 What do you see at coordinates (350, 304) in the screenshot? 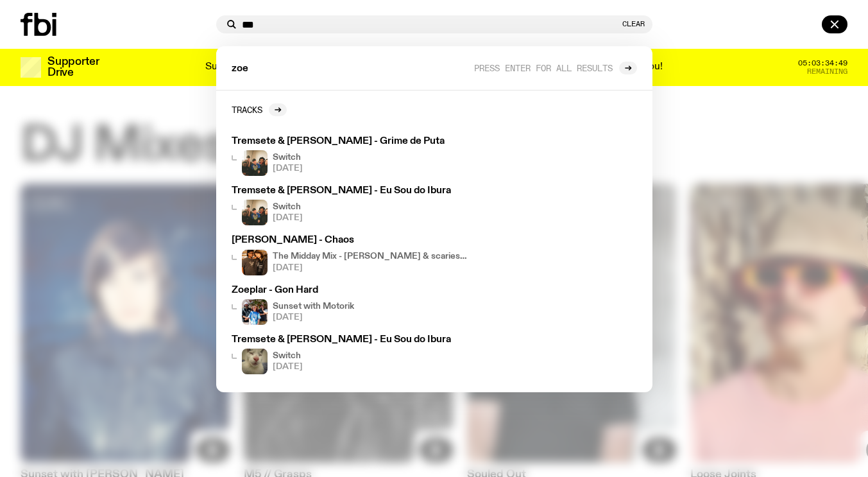
I see `a: Zoeplar - Gon HardAndrew, Reenie, and Pat stand in a row, smiling at the camera, in dappled light...` at bounding box center [350, 304].